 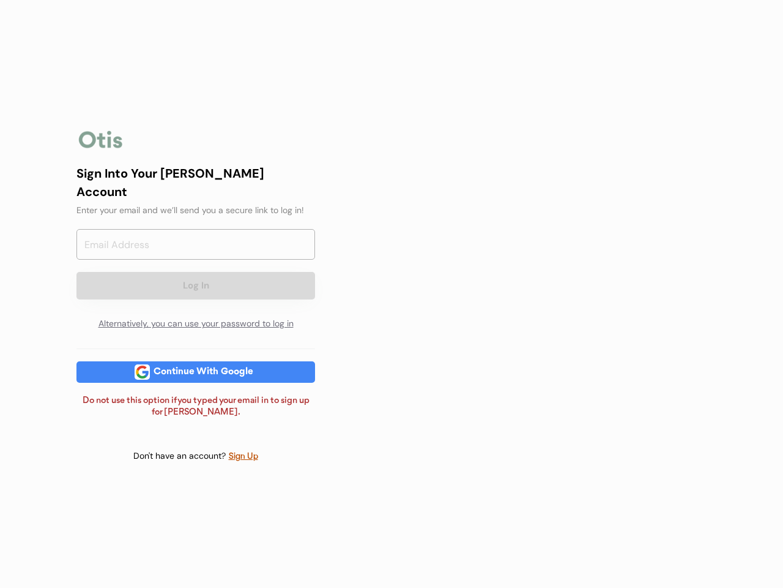 I want to click on div: Alternatively, you can use your password to log in, so click(x=196, y=324).